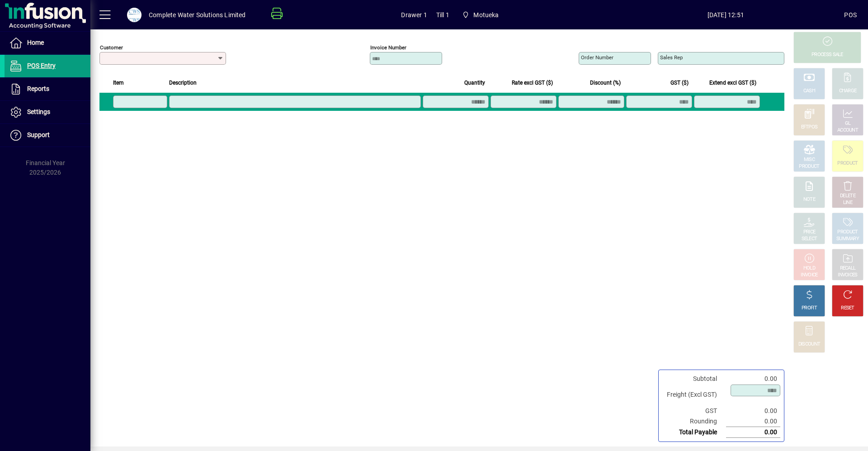 The width and height of the screenshot is (868, 451). Describe the element at coordinates (475, 83) in the screenshot. I see `span: Quantity` at that location.